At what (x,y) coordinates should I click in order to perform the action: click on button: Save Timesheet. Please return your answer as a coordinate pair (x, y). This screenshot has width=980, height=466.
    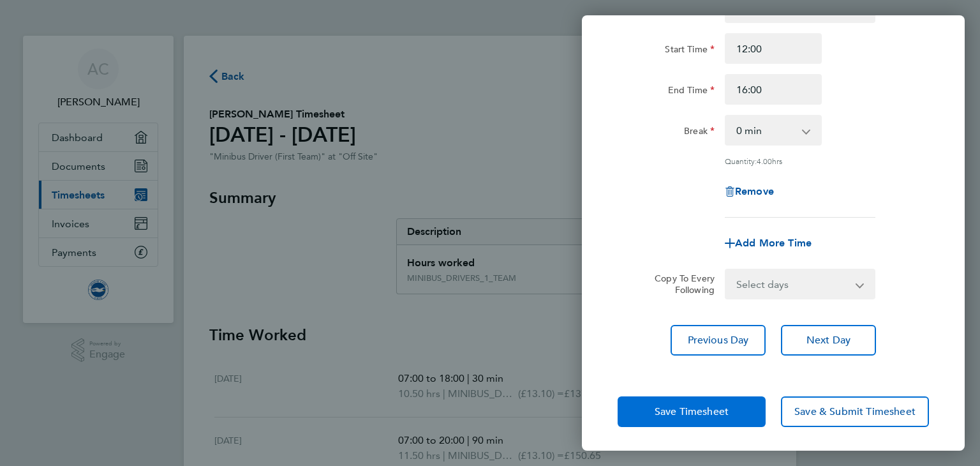
    Looking at the image, I should click on (691, 412).